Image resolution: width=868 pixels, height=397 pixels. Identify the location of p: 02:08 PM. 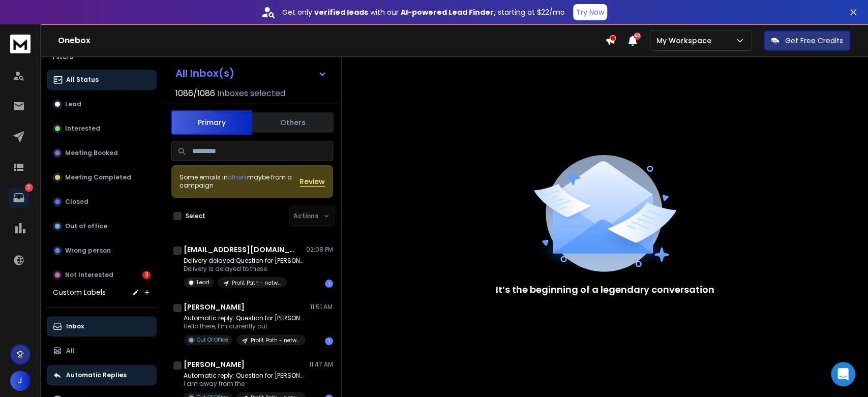
(319, 250).